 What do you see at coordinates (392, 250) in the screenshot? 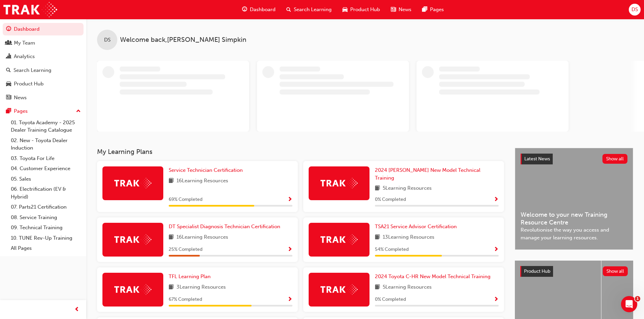
I see `span: 54 % Completed` at bounding box center [392, 250].